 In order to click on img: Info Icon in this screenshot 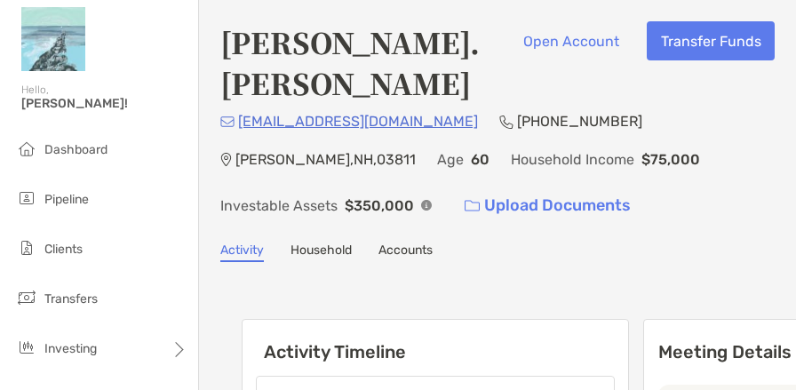, I will do `click(427, 205)`.